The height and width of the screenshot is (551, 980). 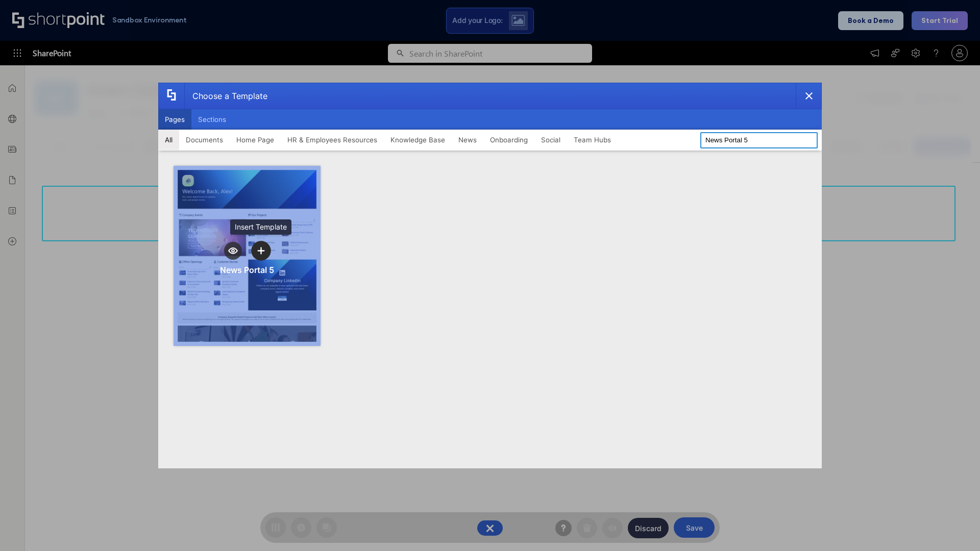 I want to click on button: News, so click(x=467, y=140).